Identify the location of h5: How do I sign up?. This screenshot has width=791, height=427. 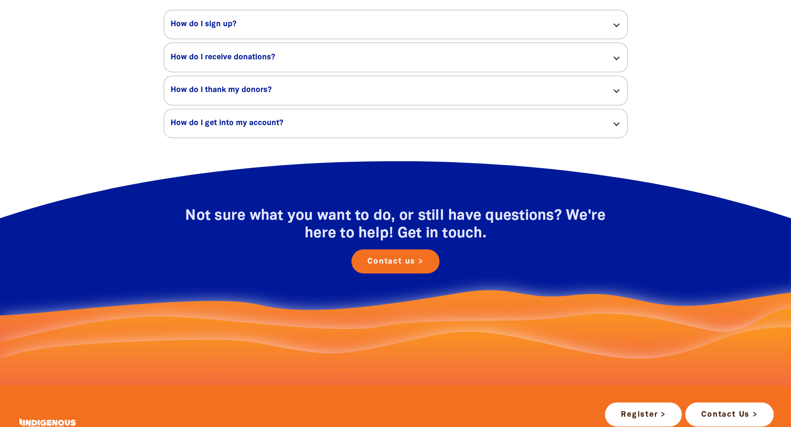
(384, 24).